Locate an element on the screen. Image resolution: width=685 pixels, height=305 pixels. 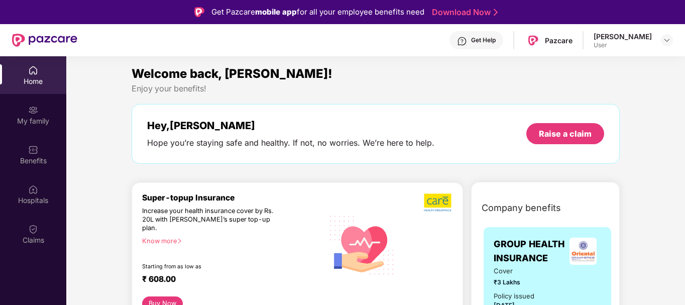
img: svg+xml;base64,PHN2ZyB4bWxucz0iaHR0cDovL3d3dy53My5vcmcvMjAwMC9zdmciIHhtbG5zOnhsaW5rPSJodHRwOi8vd3... is located at coordinates (362, 244).